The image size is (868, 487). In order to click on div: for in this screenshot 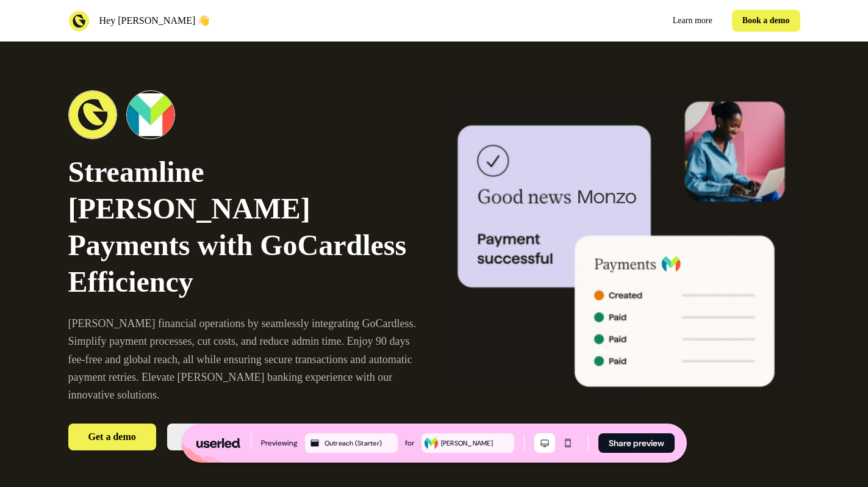, I will do `click(409, 443)`.